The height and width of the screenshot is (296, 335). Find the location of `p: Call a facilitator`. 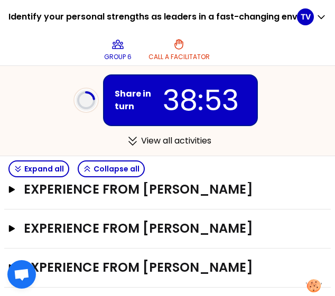

p: Call a facilitator is located at coordinates (179, 57).